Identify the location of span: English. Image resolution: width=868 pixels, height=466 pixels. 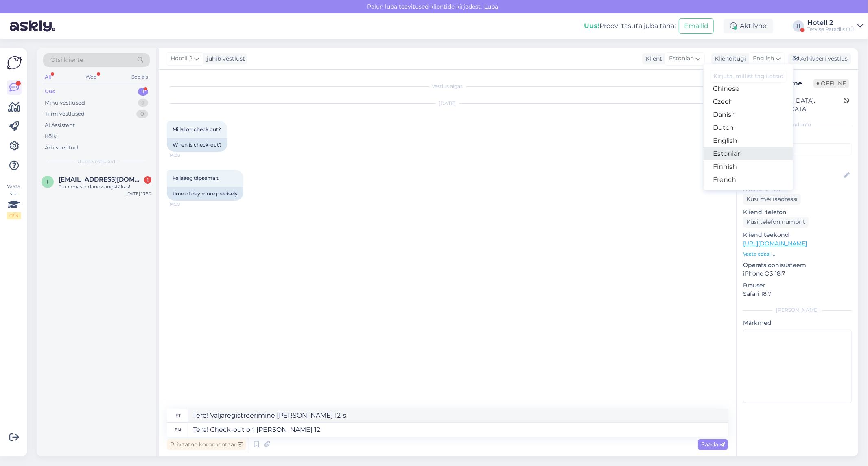
(763, 59).